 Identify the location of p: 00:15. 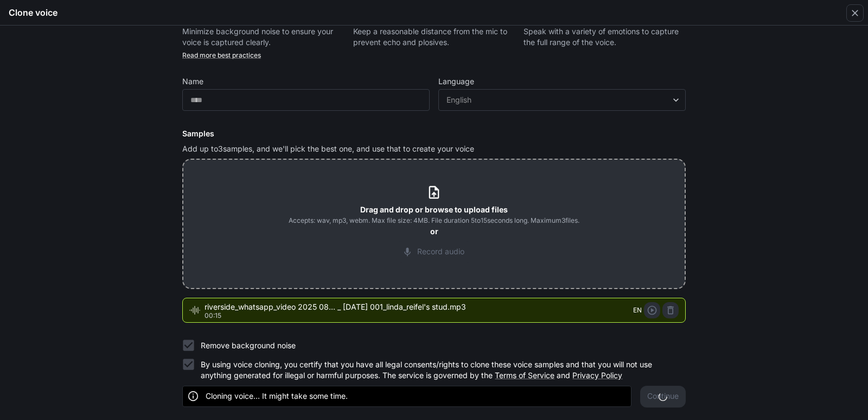
(419, 316).